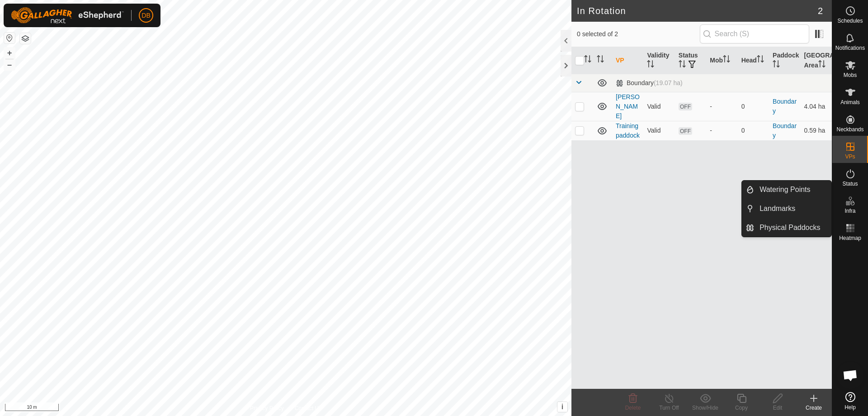 The height and width of the screenshot is (416, 868). What do you see at coordinates (267, 408) in the screenshot?
I see `a: Privacy Policy` at bounding box center [267, 408].